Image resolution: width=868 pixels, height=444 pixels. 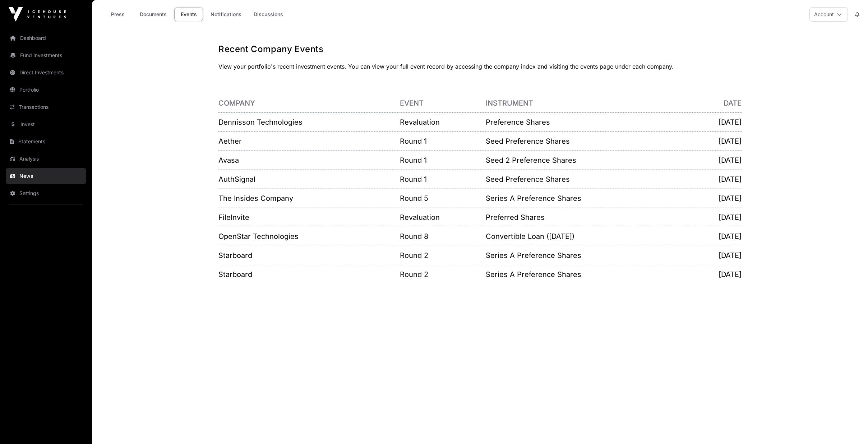 I want to click on a: Discussions, so click(x=268, y=14).